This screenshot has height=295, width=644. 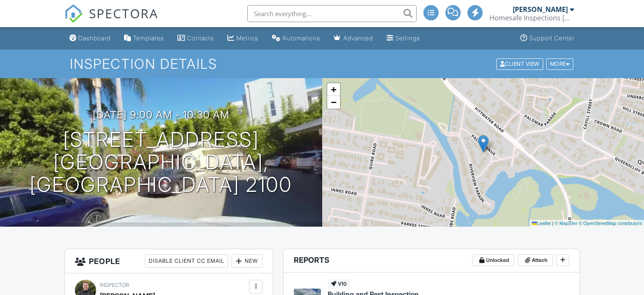 What do you see at coordinates (541, 223) in the screenshot?
I see `a: Leaflet` at bounding box center [541, 223].